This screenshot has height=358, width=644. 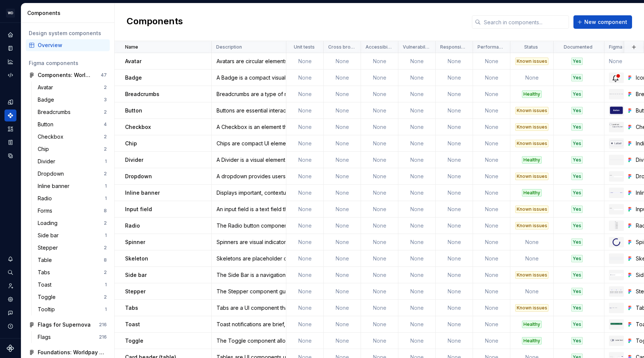 What do you see at coordinates (131, 143) in the screenshot?
I see `p: Chip` at bounding box center [131, 143].